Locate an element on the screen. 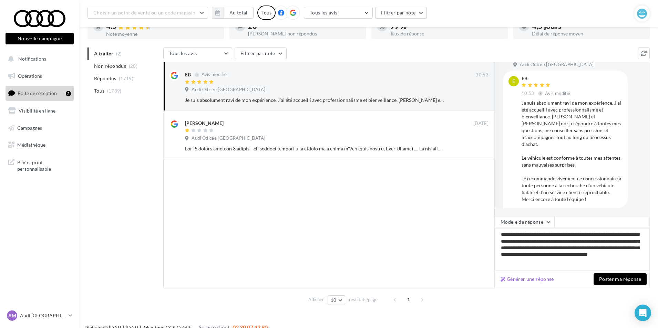 This screenshot has height=328, width=658. span: PLV et print personnalisable is located at coordinates (44, 165).